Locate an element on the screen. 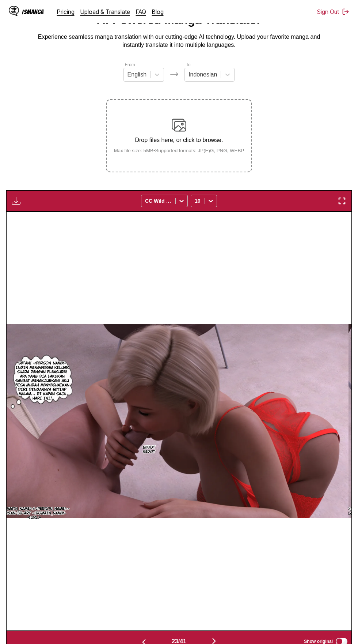 The height and width of the screenshot is (644, 358). a: FAQ is located at coordinates (141, 12).